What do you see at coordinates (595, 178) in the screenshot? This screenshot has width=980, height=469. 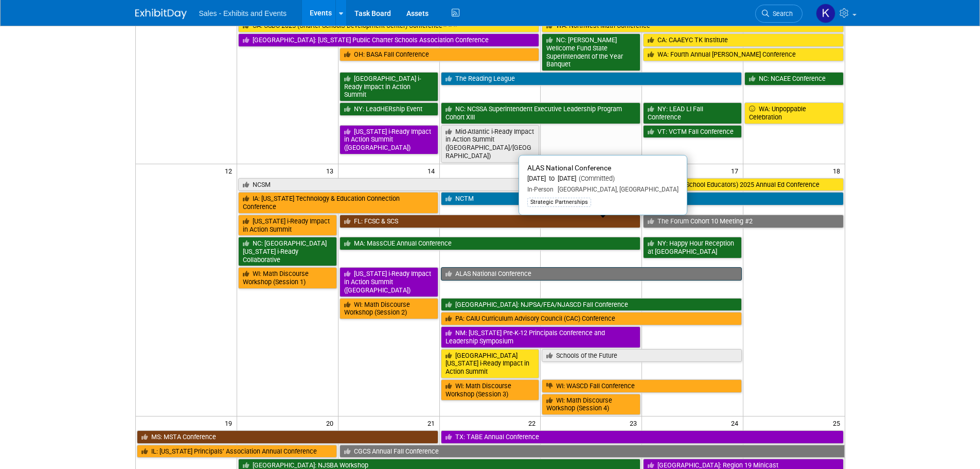 I see `span: (Committed)` at bounding box center [595, 178].